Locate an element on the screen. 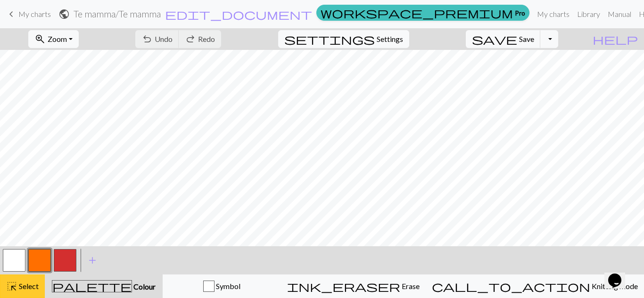 The height and width of the screenshot is (298, 644). i: Settings is located at coordinates (329, 39).